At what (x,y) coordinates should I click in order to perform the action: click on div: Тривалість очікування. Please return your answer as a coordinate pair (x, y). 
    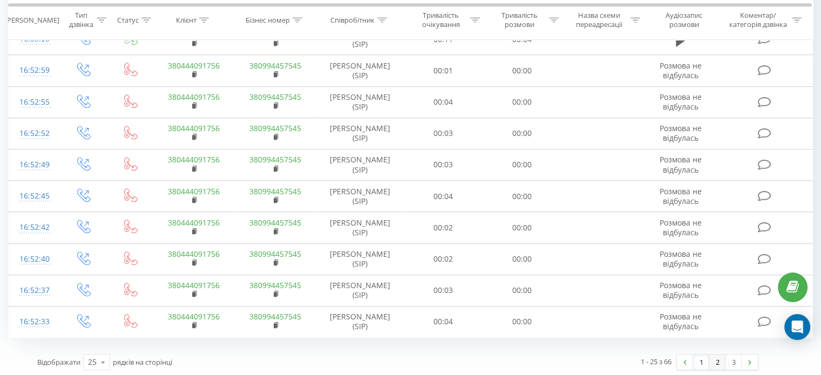
    Looking at the image, I should click on (441, 21).